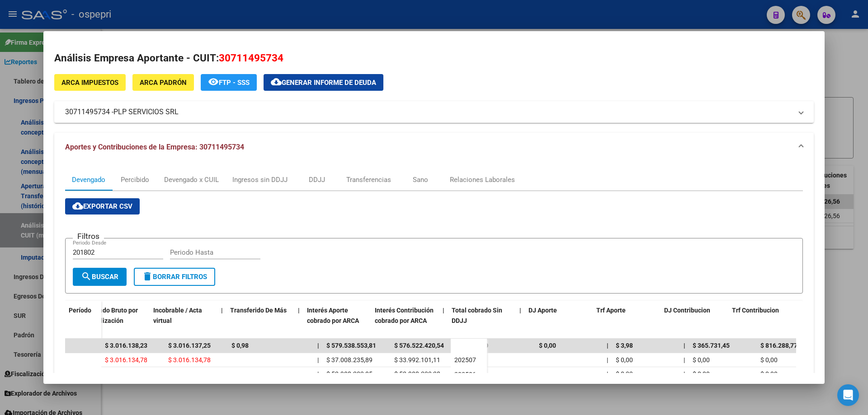 The image size is (868, 415). What do you see at coordinates (260, 180) in the screenshot?
I see `div: Ingresos sin DDJJ` at bounding box center [260, 180].